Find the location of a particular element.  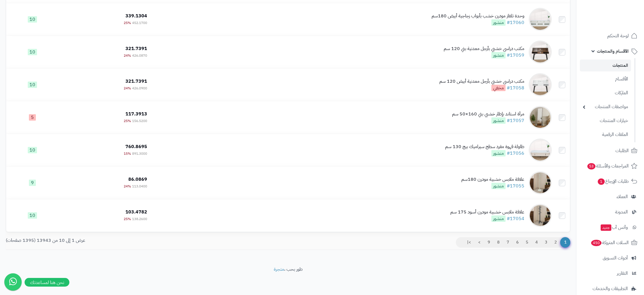

span: 53 is located at coordinates (591, 166).